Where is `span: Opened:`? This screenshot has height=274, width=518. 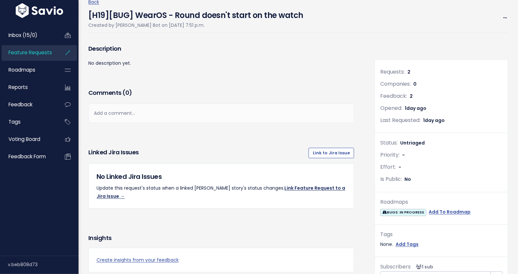 span: Opened: is located at coordinates (391, 108).